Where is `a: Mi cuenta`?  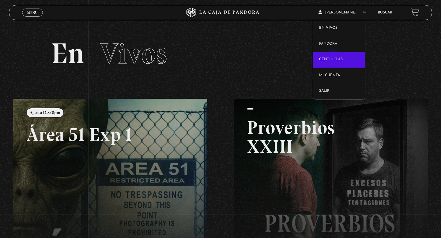
a: Mi cuenta is located at coordinates (339, 76).